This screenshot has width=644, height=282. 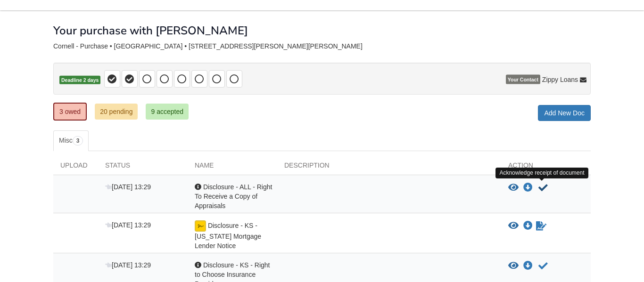 What do you see at coordinates (389, 168) in the screenshot?
I see `div: Description` at bounding box center [389, 168].